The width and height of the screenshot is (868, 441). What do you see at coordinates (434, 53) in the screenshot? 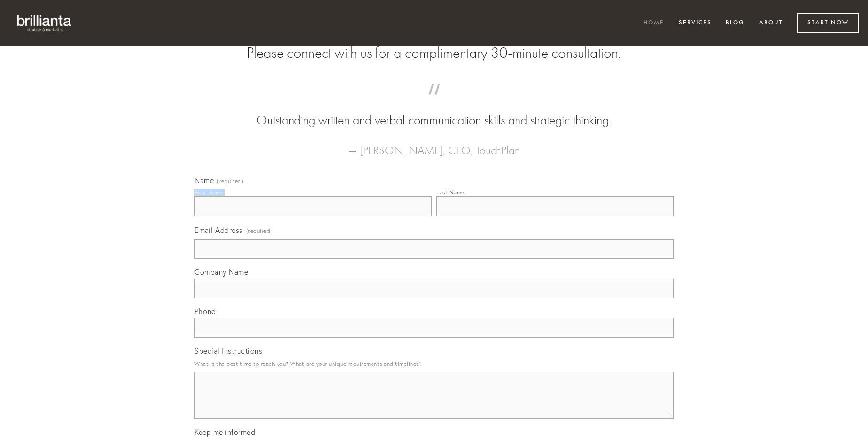
I see `h2: Please connect with us for a complimentary 30-minute consultation.` at bounding box center [434, 53].